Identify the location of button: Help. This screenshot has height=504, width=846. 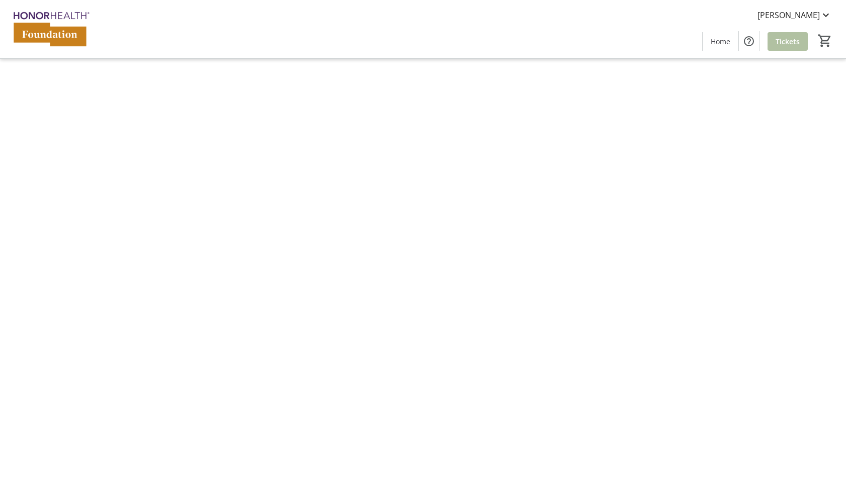
(749, 41).